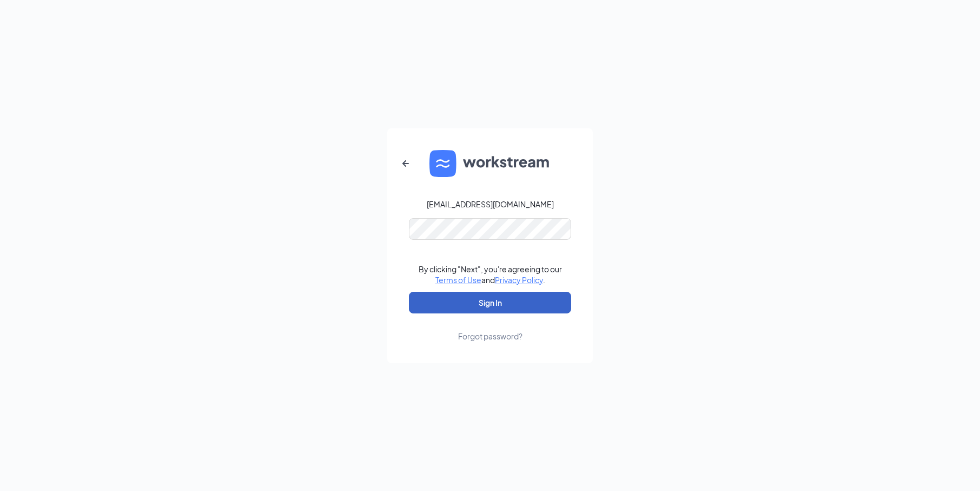 This screenshot has height=491, width=980. Describe the element at coordinates (458, 280) in the screenshot. I see `a: Terms of Use` at that location.